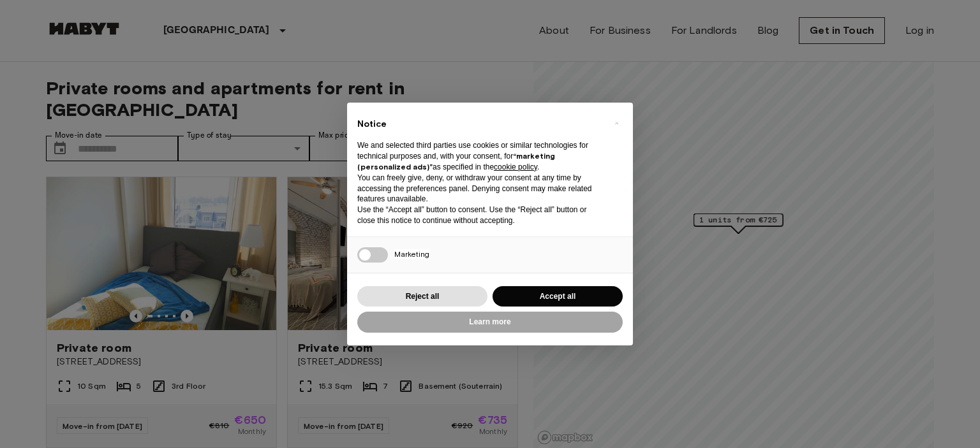 The image size is (980, 448). Describe the element at coordinates (422, 296) in the screenshot. I see `button: Reject all` at that location.